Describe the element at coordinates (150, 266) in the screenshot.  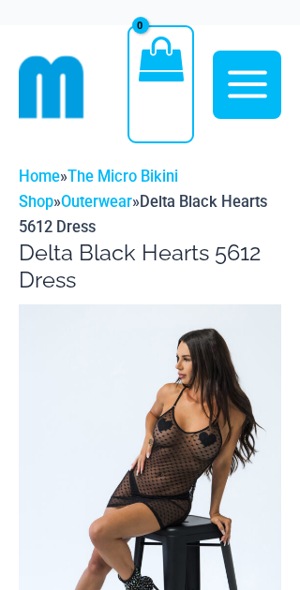
I see `h1: Delta Black Hearts 5612 Dress` at that location.